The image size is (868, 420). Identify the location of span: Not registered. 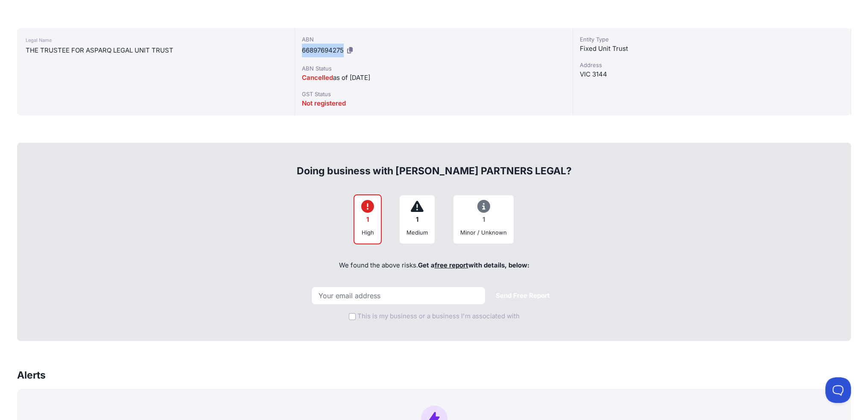
(323, 103).